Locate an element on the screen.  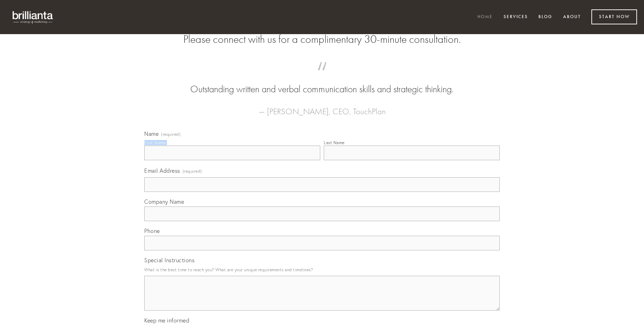
a: Start Now is located at coordinates (614, 17).